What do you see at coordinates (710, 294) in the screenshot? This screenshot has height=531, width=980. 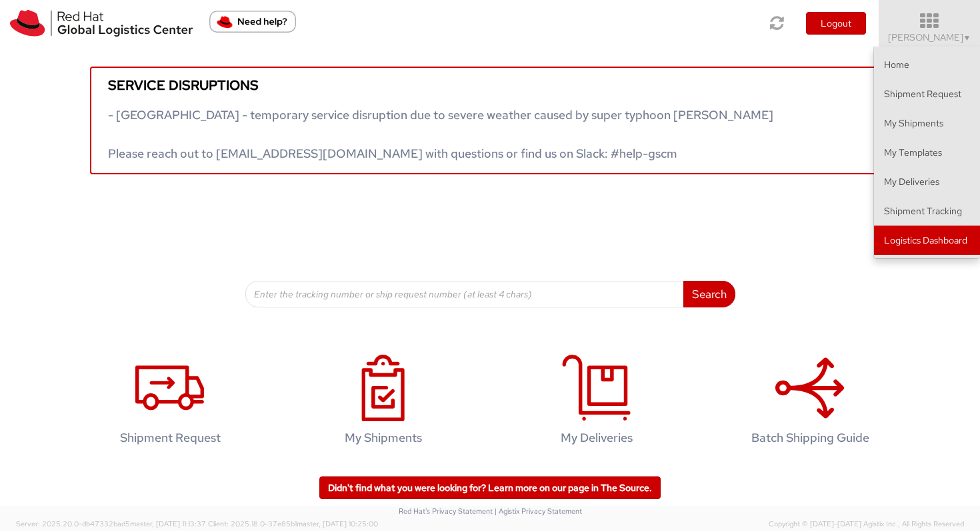 I see `button: Search` at bounding box center [710, 294].